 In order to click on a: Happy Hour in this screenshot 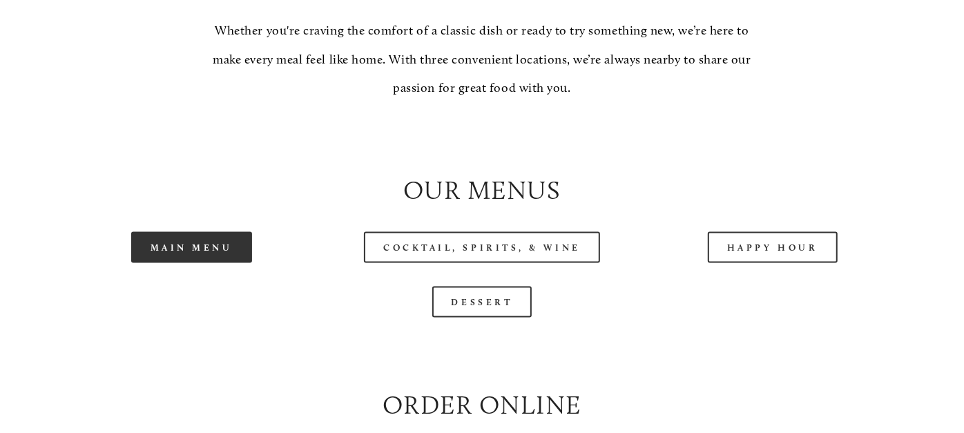, I will do `click(772, 247)`.